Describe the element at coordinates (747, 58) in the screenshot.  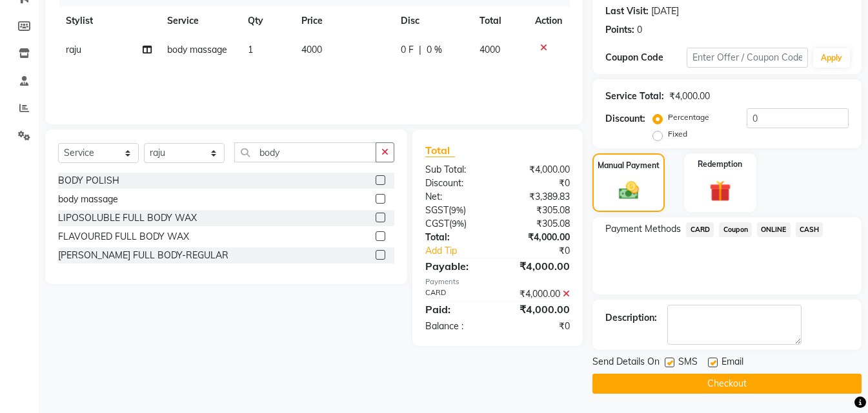
I see `input: Enter Offer / Coupon Code` at that location.